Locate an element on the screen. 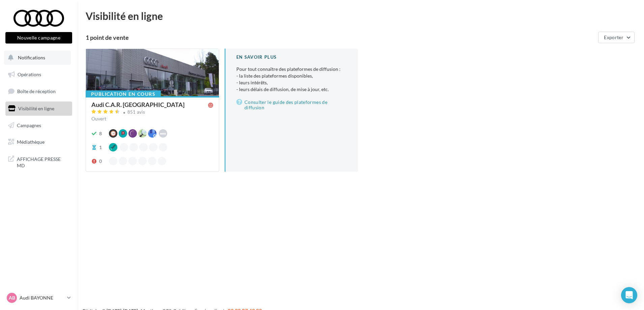  span: Campagnes is located at coordinates (29, 125).